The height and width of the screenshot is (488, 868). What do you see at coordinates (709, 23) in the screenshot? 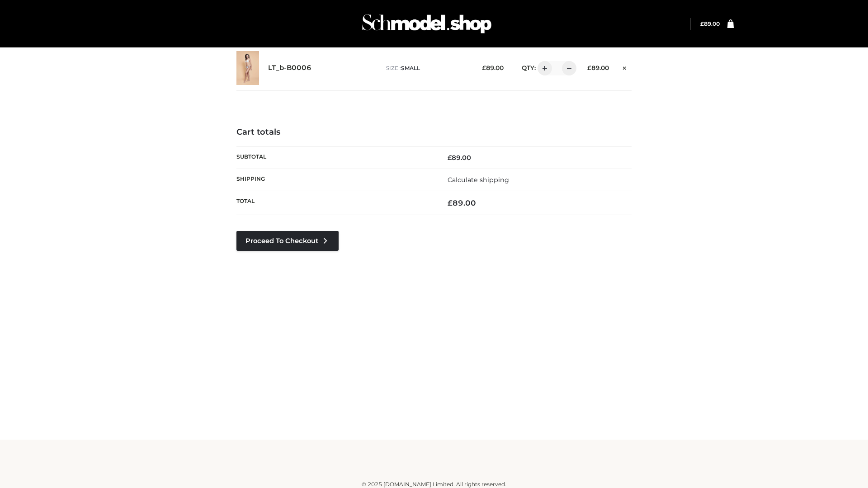
I see `a: £89.00` at bounding box center [709, 23].